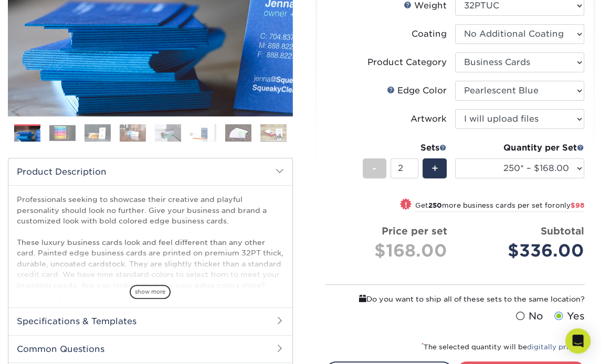 The image size is (601, 364). What do you see at coordinates (417, 91) in the screenshot?
I see `div: Edge Color` at bounding box center [417, 91].